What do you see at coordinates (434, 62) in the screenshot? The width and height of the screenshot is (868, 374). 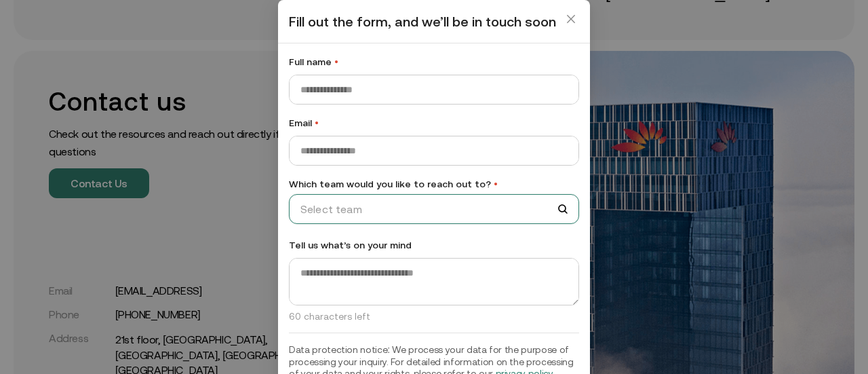 I see `label: Full name` at bounding box center [434, 62].